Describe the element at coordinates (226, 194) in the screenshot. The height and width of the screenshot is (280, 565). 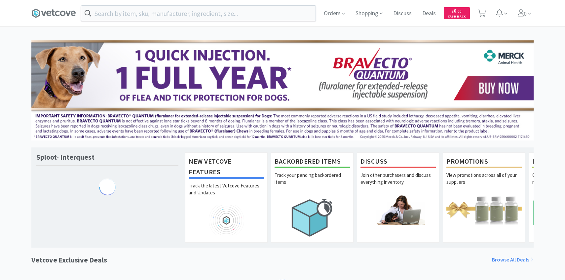
I see `p: Track the latest Vetcove Features and Updates` at that location.